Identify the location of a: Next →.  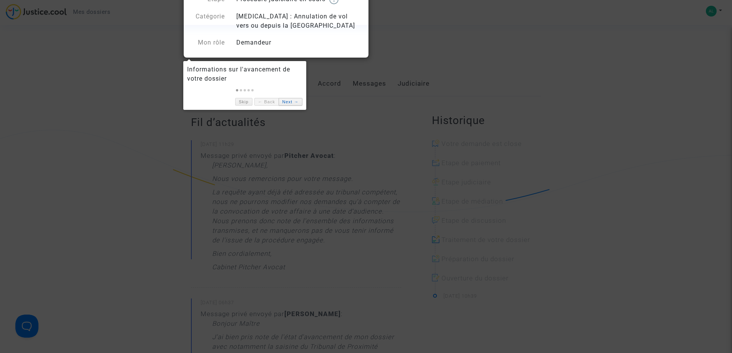
(291, 102).